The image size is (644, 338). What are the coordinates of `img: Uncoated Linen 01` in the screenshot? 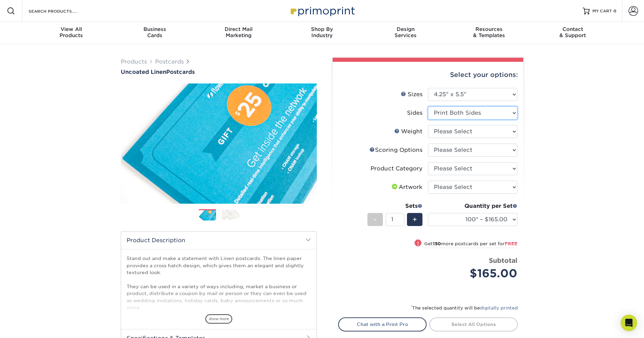 It's located at (219, 144).